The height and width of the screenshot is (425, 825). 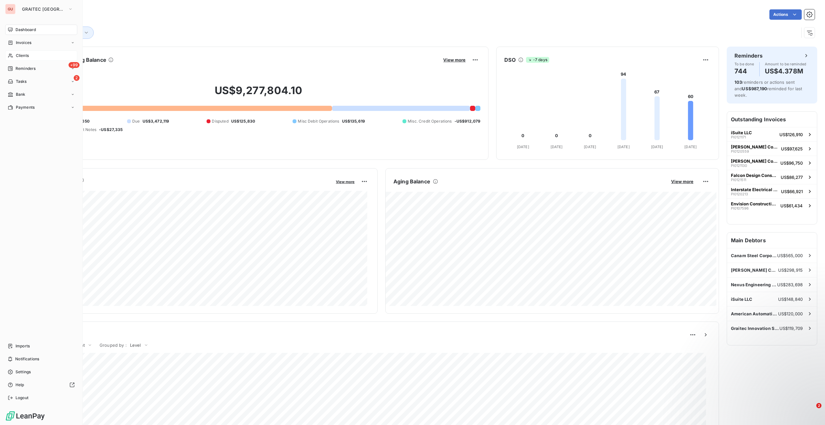 I want to click on h6: DSO, so click(x=510, y=60).